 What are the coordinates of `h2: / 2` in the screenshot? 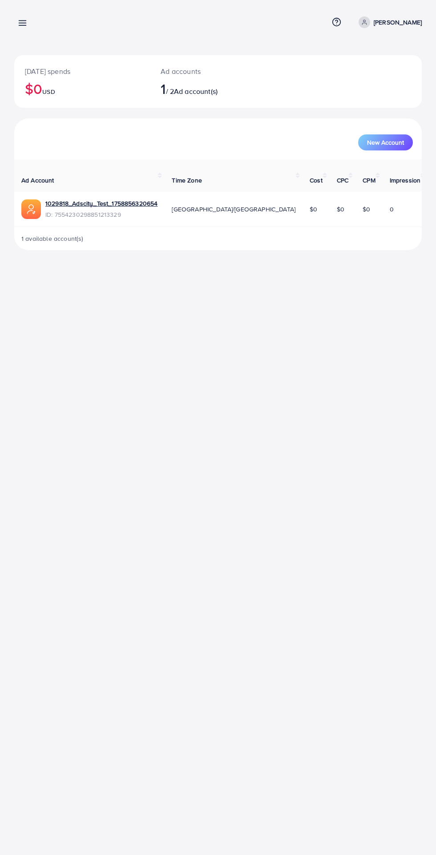 It's located at (201, 89).